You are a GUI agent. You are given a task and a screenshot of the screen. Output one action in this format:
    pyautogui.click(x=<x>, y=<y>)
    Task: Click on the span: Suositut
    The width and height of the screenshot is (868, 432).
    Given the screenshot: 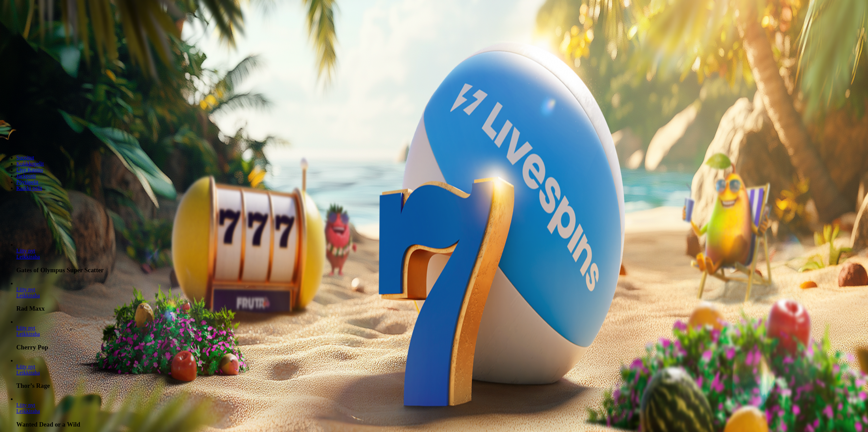 What is the action you would take?
    pyautogui.click(x=25, y=157)
    